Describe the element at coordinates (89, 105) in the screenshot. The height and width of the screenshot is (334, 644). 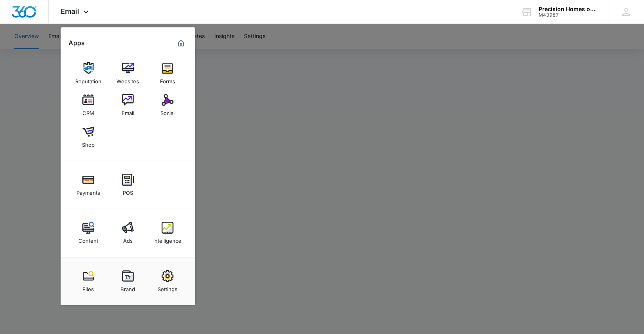
I see `a: CRM` at that location.